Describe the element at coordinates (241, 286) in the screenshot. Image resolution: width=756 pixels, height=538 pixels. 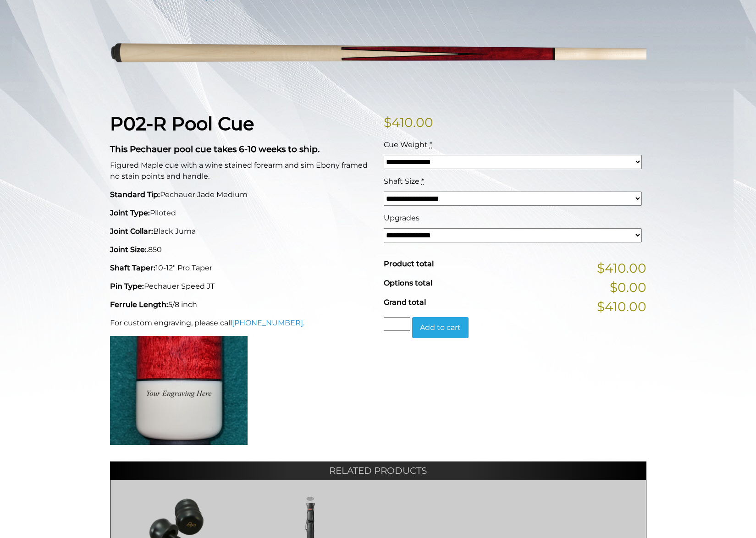
I see `p: Pechauer Speed JT` at that location.